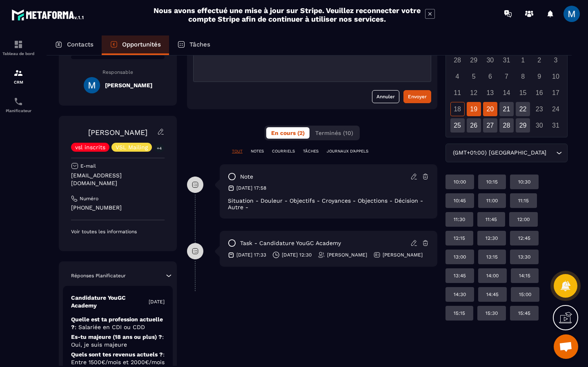 This screenshot has width=588, height=367. I want to click on p: 10:15, so click(492, 182).